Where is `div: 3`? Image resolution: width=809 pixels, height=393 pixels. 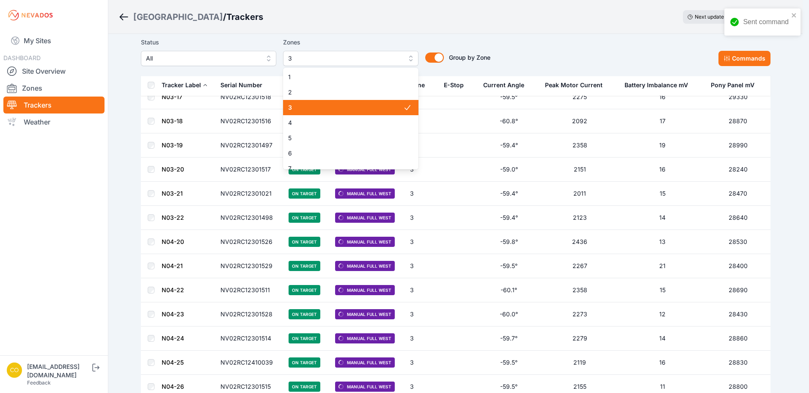
div: 3 is located at coordinates (351, 119).